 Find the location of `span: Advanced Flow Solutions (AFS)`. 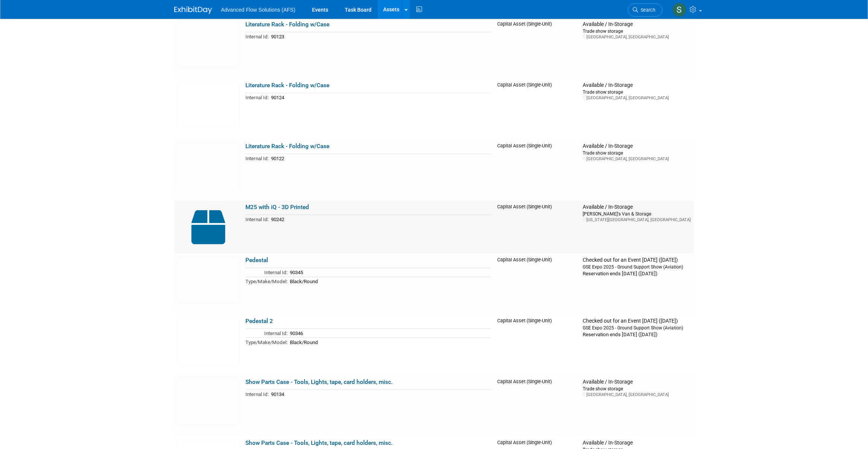

span: Advanced Flow Solutions (AFS) is located at coordinates (259, 10).